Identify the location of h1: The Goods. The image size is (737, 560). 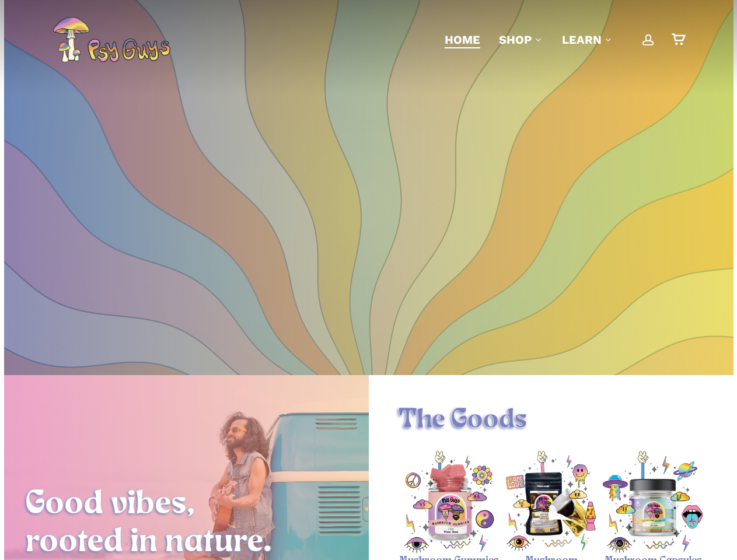
(551, 421).